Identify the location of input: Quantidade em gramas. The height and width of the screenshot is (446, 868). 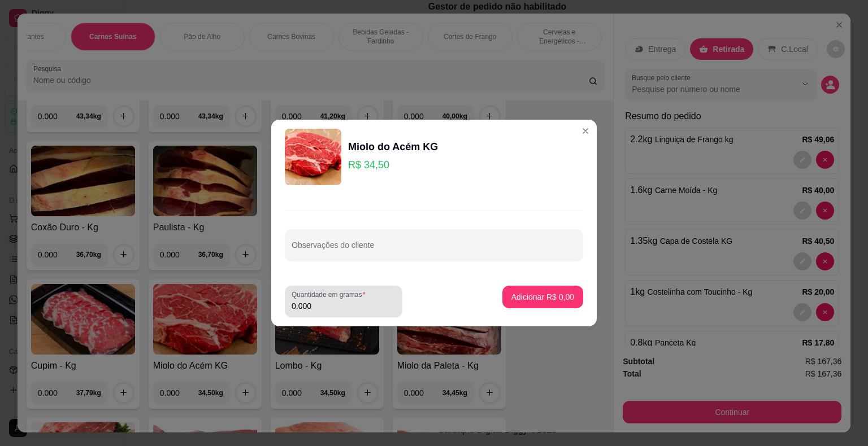
(344, 306).